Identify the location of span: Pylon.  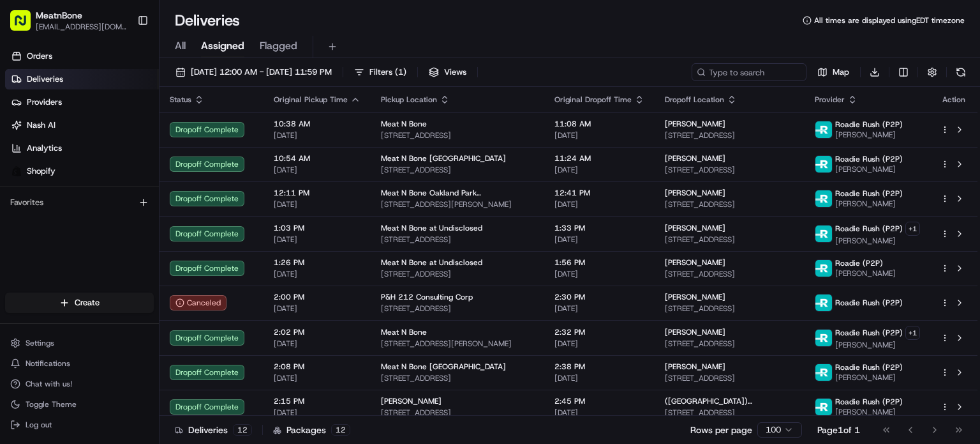
(140, 321).